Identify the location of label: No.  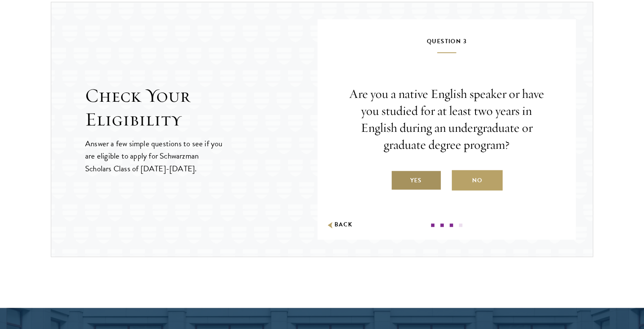
(478, 180).